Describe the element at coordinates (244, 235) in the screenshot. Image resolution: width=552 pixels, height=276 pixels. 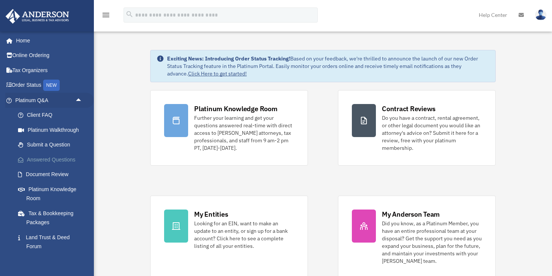
I see `div: Looking for an EIN, want to make an update to an entity, or sign up for a bank account? Click her...` at that location.